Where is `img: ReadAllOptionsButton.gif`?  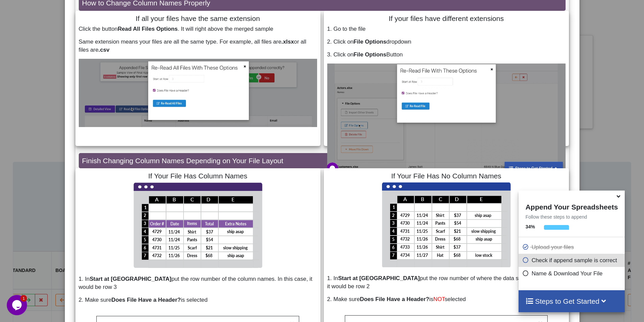 img: ReadAllOptionsButton.gif is located at coordinates (197, 93).